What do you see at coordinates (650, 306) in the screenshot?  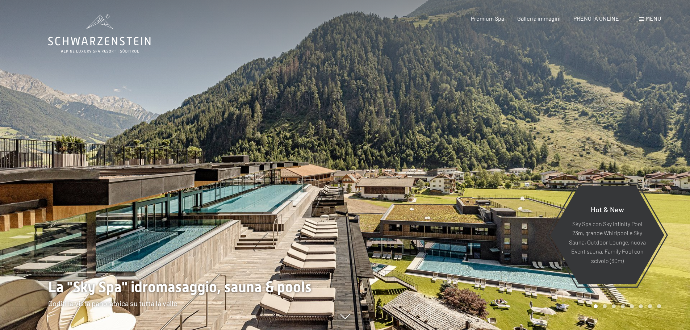 I see `div: Carousel Page 7` at bounding box center [650, 306].